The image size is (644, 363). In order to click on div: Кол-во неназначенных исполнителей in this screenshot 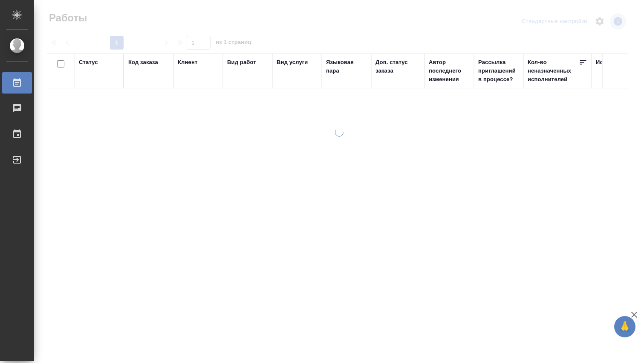, I will do `click(553, 71)`.